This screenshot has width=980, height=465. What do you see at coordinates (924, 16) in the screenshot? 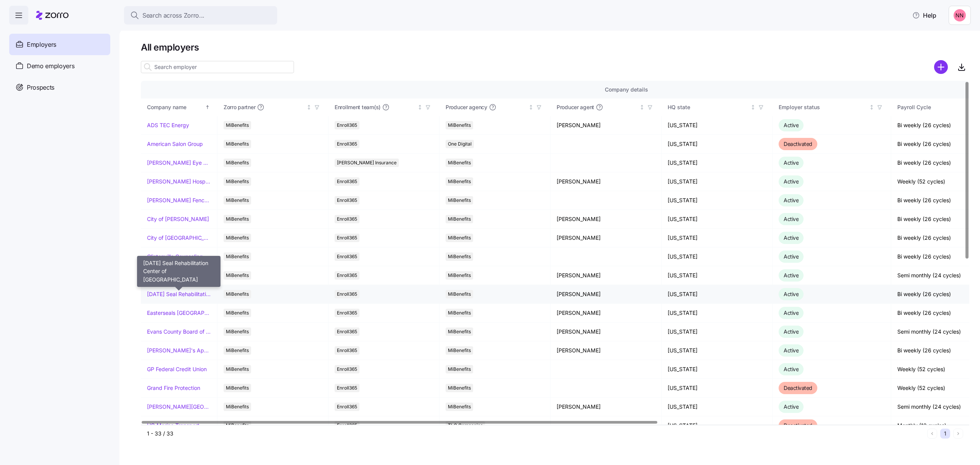
I see `button: Help` at bounding box center [924, 16].